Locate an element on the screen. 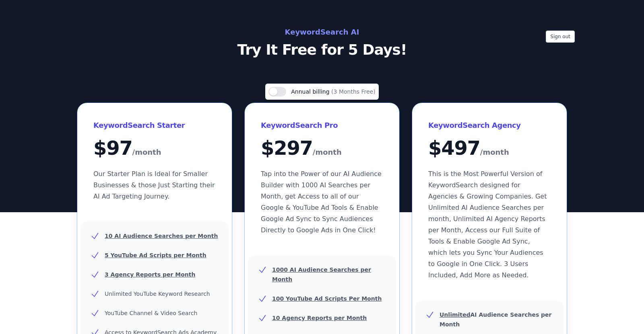 The height and width of the screenshot is (334, 644). span: Unlimited YouTube Keyword Research is located at coordinates (157, 294).